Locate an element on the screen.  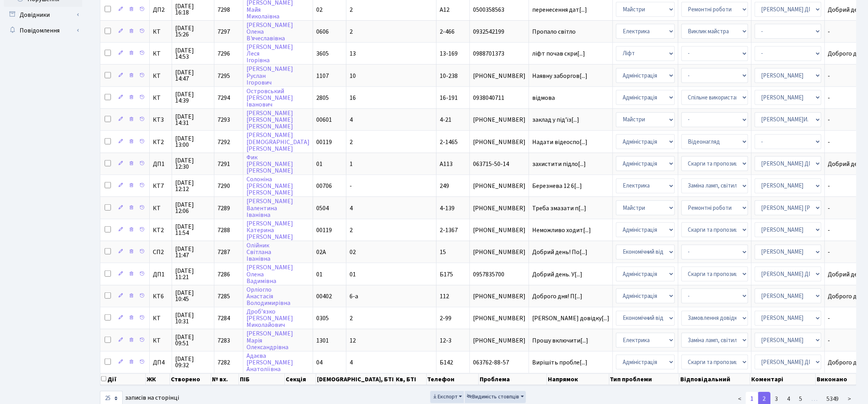
th: Створено is located at coordinates (191, 379).